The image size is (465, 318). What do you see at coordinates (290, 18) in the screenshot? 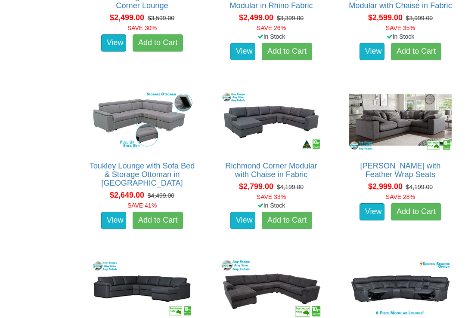
I see `del: $3,399.00` at bounding box center [290, 18].